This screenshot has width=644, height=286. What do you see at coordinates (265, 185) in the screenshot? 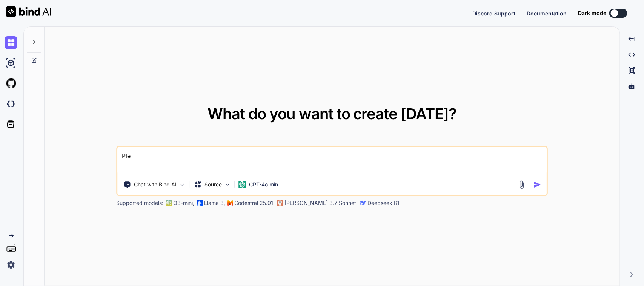
I see `p: GPT-4o min..` at bounding box center [265, 185].